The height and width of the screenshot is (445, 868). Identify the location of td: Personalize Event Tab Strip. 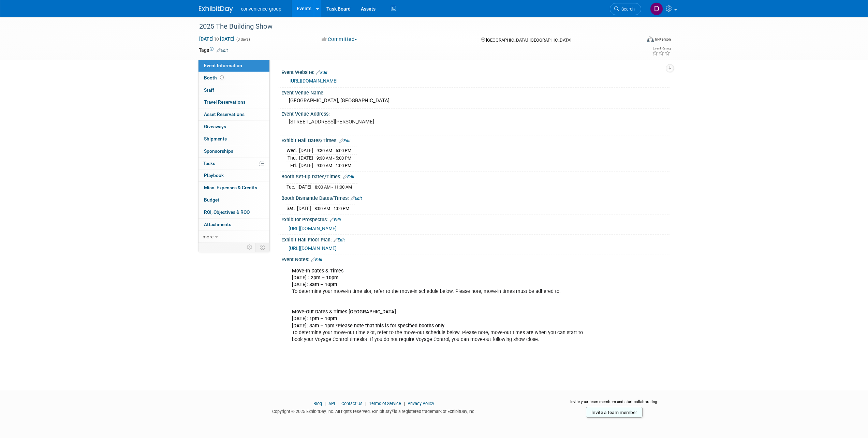
(250, 247).